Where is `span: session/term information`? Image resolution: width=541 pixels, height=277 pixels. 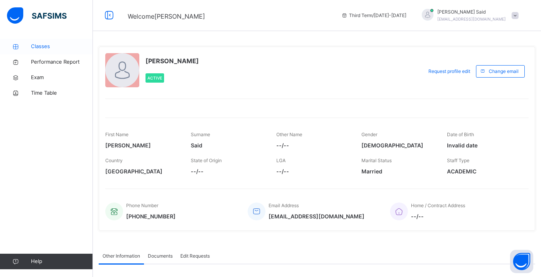
span: session/term information is located at coordinates (374, 15).